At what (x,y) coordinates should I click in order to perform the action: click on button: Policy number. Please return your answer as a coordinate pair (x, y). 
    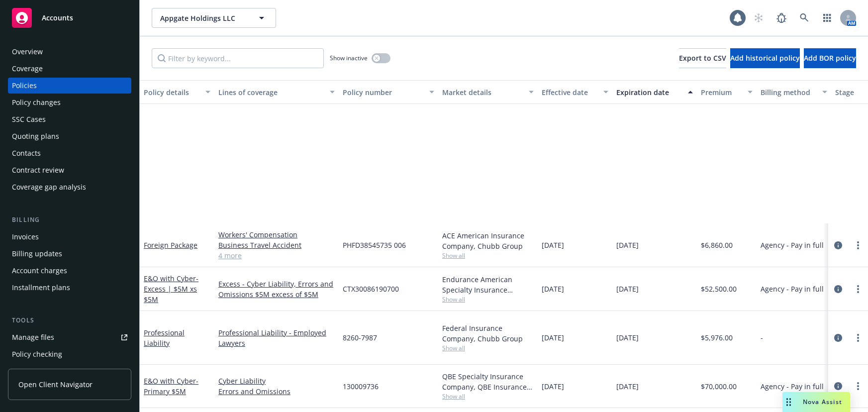
    Looking at the image, I should click on (388, 92).